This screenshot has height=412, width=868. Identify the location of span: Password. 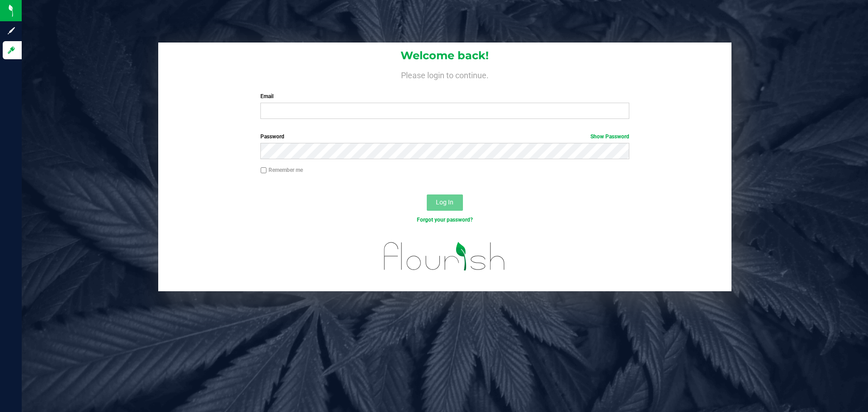
(273, 136).